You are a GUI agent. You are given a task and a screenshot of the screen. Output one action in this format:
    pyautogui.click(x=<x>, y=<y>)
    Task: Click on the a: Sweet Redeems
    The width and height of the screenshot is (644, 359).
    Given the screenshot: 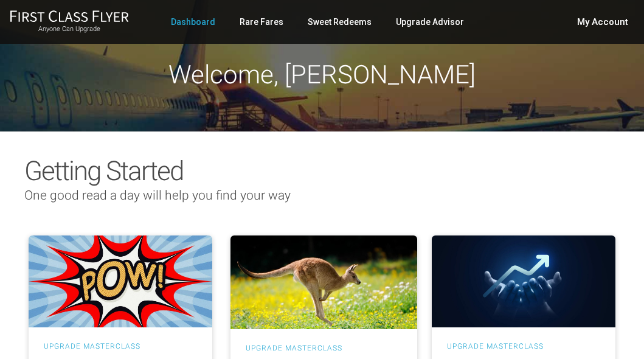 What is the action you would take?
    pyautogui.click(x=339, y=22)
    